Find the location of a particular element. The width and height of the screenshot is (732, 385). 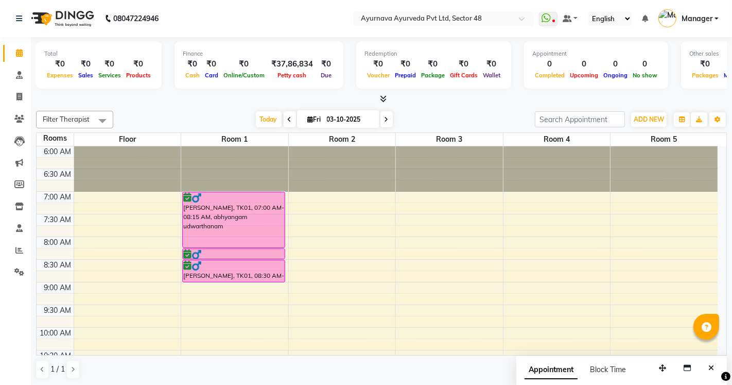

span: 1 / 1 is located at coordinates (58, 369).